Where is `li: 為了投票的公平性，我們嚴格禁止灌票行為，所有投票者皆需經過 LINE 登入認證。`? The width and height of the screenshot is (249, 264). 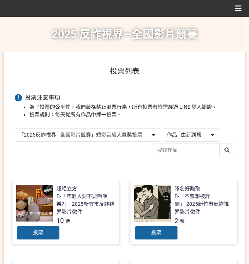
li: 為了投票的公平性，我們嚴格禁止灌票行為，所有投票者皆需經過 LINE 登入認證。 is located at coordinates (132, 107).